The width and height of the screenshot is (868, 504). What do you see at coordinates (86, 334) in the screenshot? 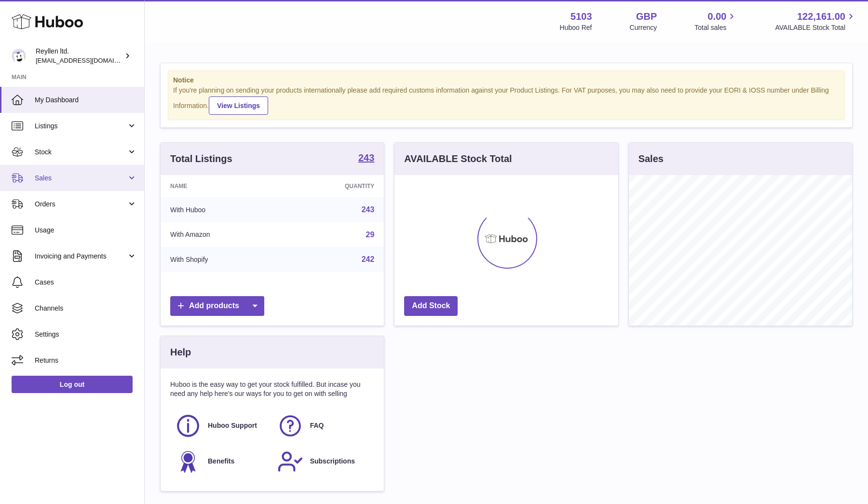
I see `span: Settings` at bounding box center [86, 334].